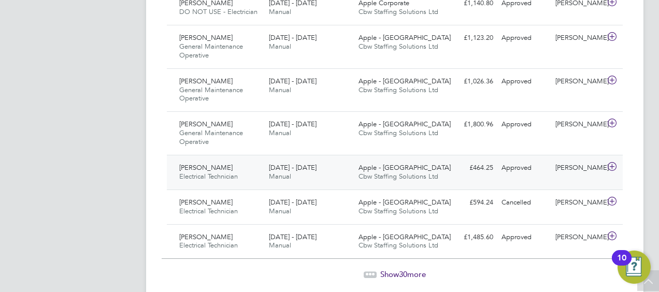  What do you see at coordinates (471, 38) in the screenshot?
I see `div: £1,123.20` at bounding box center [471, 38].